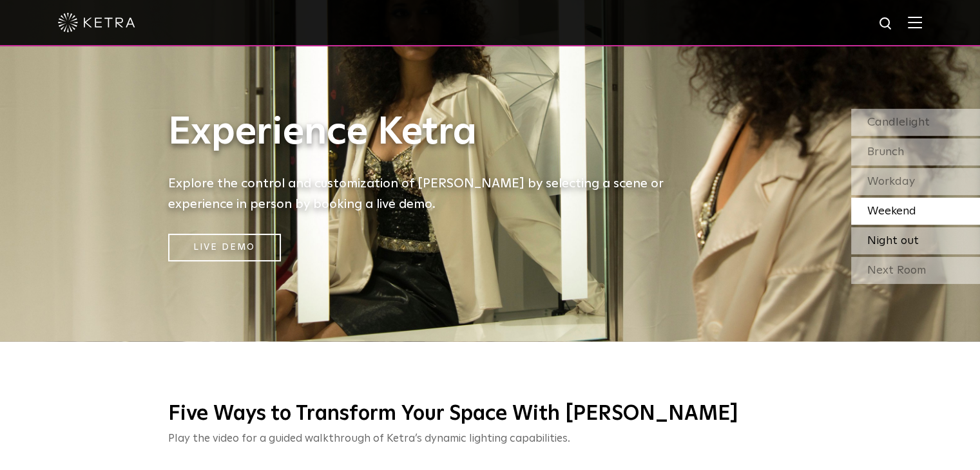 The width and height of the screenshot is (980, 470). I want to click on span: Workday, so click(891, 181).